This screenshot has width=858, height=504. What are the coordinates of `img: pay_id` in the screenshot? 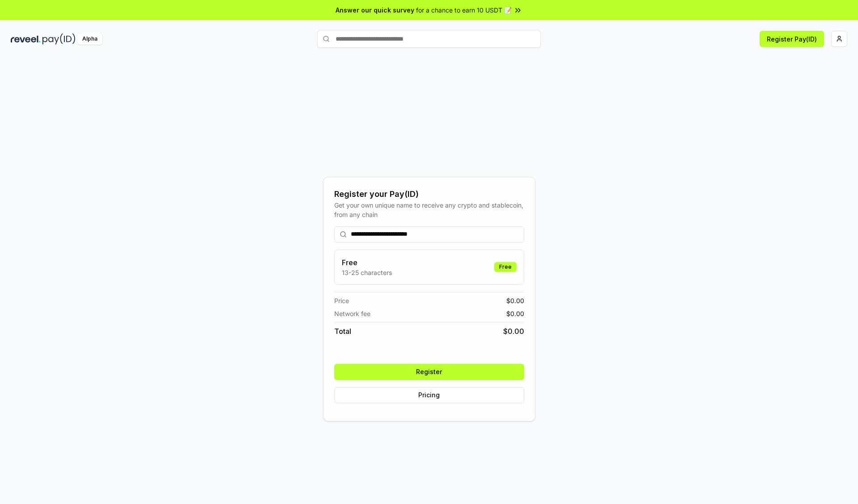 It's located at (59, 38).